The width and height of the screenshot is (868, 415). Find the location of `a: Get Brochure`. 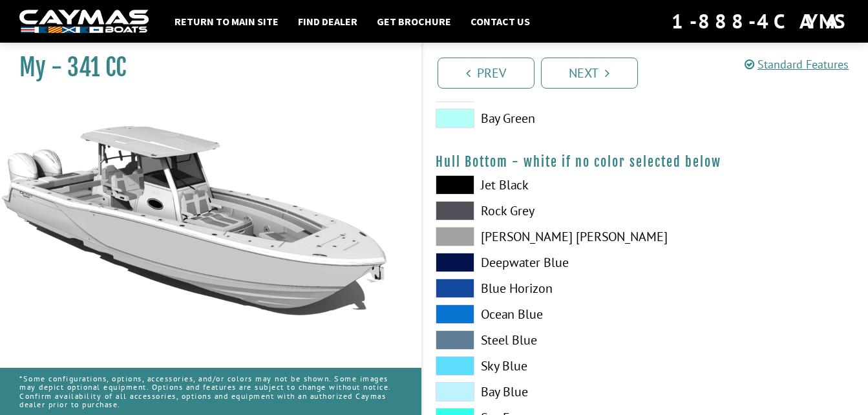

a: Get Brochure is located at coordinates (413, 21).